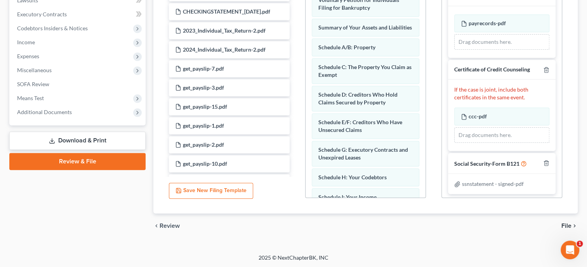 This screenshot has width=587, height=267. I want to click on a: SOFA Review, so click(78, 84).